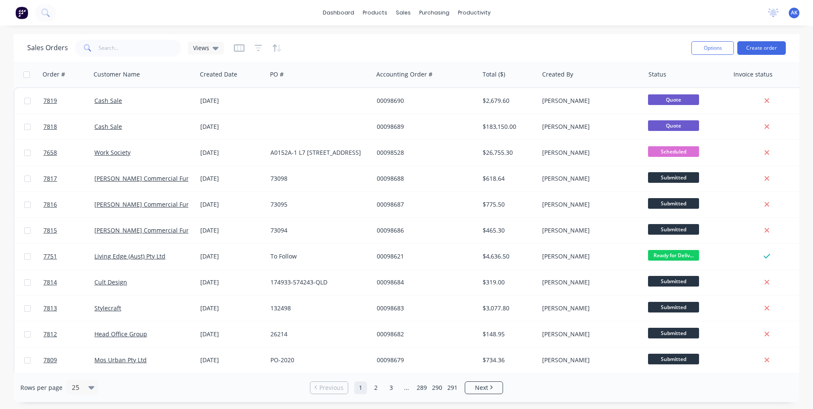  What do you see at coordinates (507, 179) in the screenshot?
I see `div: $618.64` at bounding box center [507, 179].